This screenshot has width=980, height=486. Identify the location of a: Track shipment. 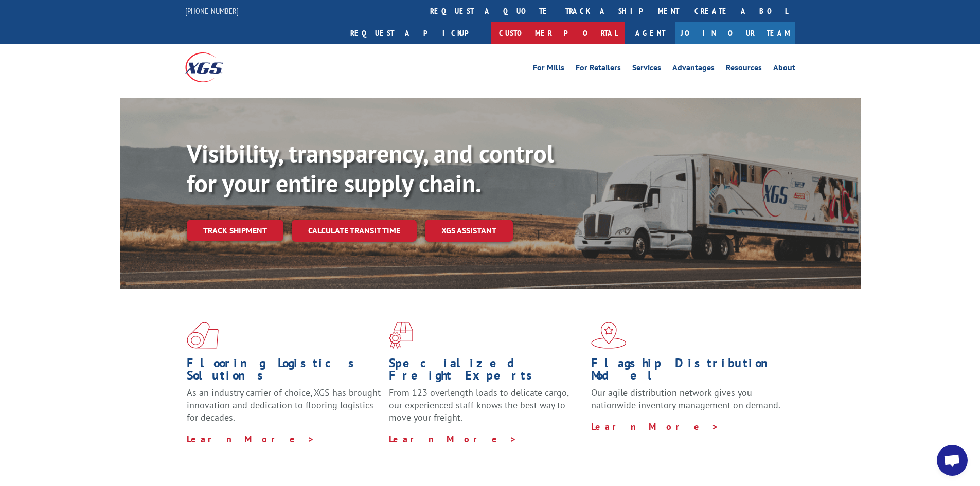
(235, 230).